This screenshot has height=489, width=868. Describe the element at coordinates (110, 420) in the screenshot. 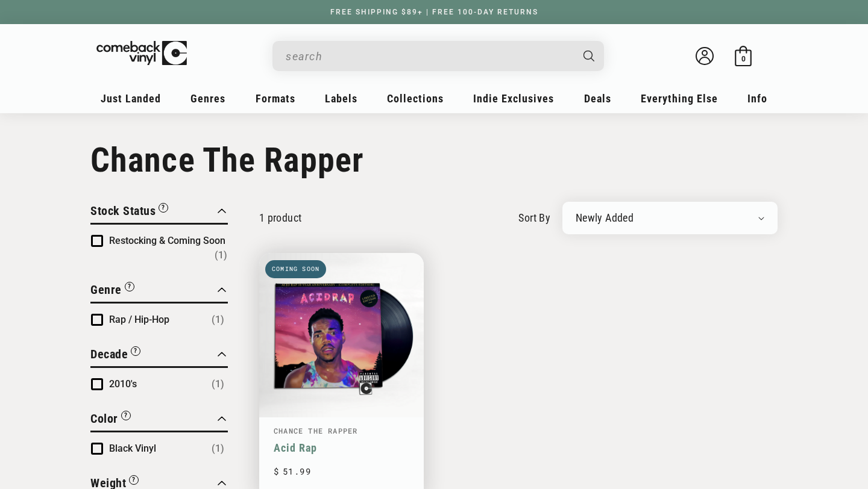

I see `button: Filter by Color` at that location.